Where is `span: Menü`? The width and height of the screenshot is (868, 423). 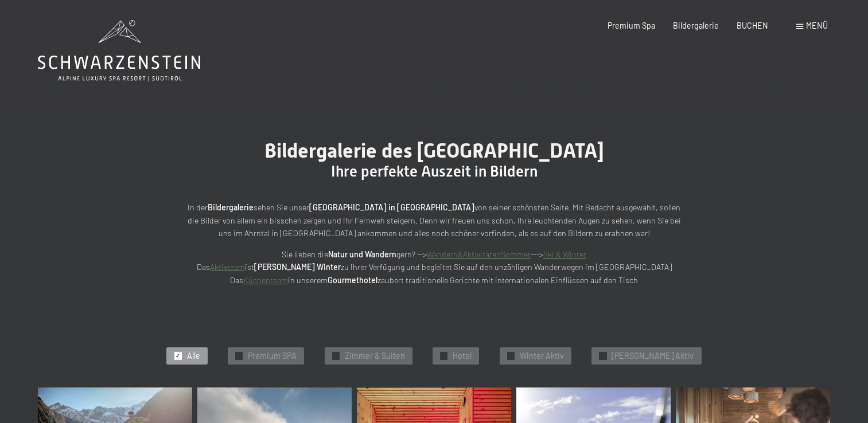 span: Menü is located at coordinates (817, 25).